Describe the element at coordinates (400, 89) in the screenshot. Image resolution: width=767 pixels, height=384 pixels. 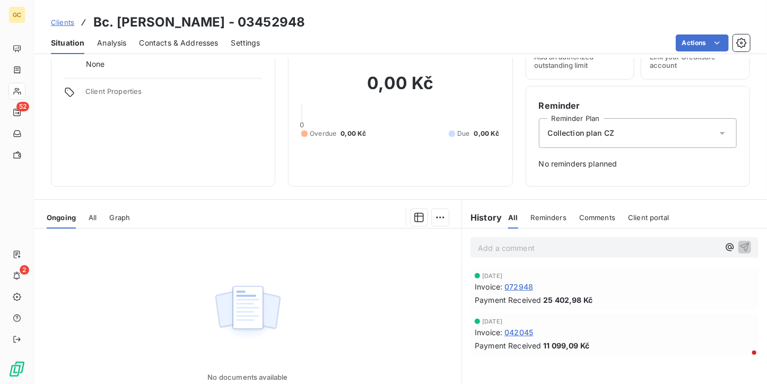
I see `h2: 0,00 Kč` at that location.